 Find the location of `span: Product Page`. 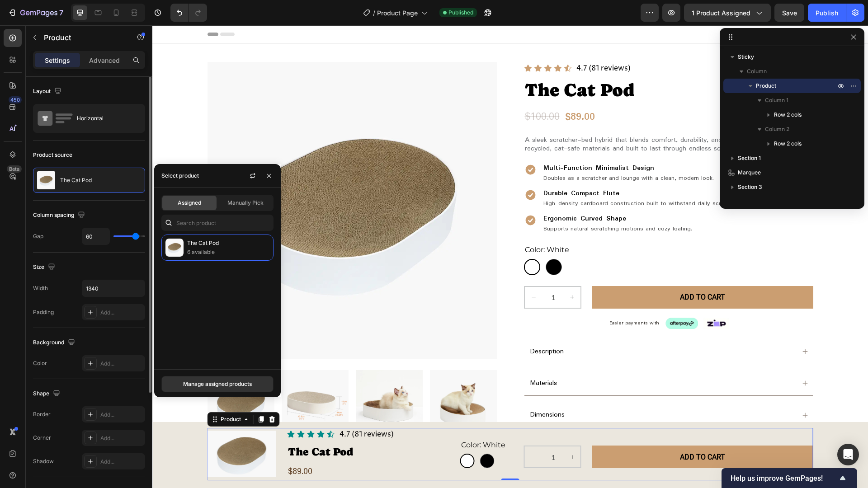

span: Product Page is located at coordinates (397, 13).